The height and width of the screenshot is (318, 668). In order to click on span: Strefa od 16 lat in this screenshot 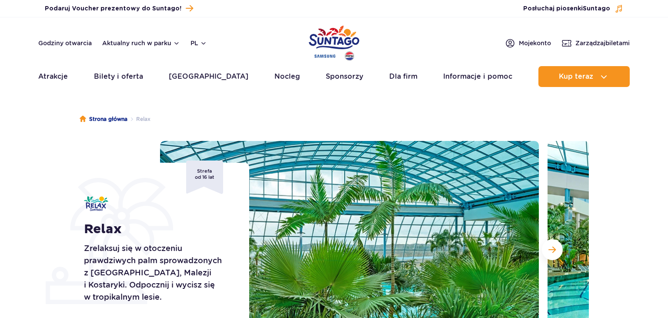, I will do `click(204, 177)`.